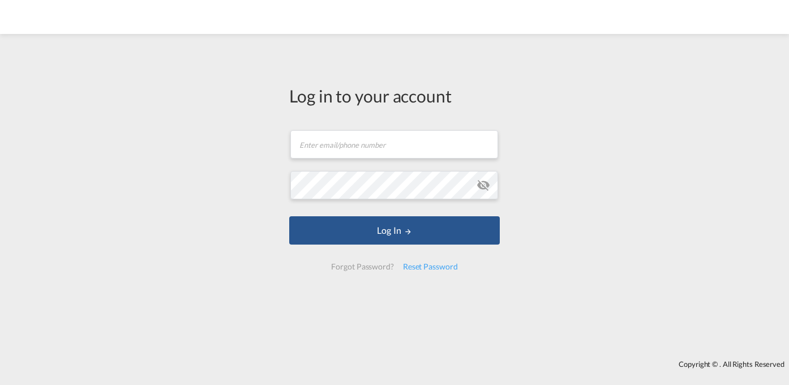  What do you see at coordinates (483, 185) in the screenshot?
I see `md-icon: icon-eye-off` at bounding box center [483, 185].